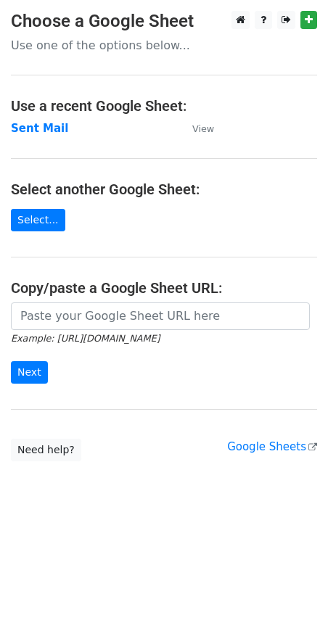  I want to click on small: View, so click(203, 128).